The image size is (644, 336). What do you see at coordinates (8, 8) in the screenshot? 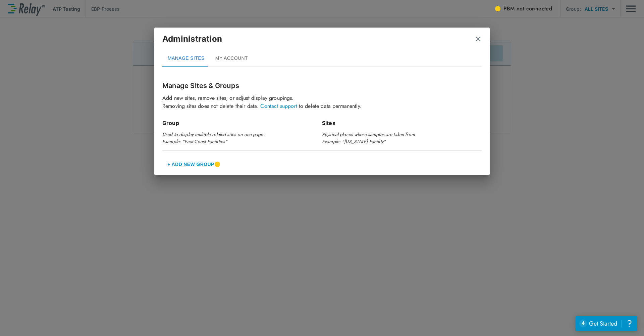
I see `div: 4` at bounding box center [8, 8].